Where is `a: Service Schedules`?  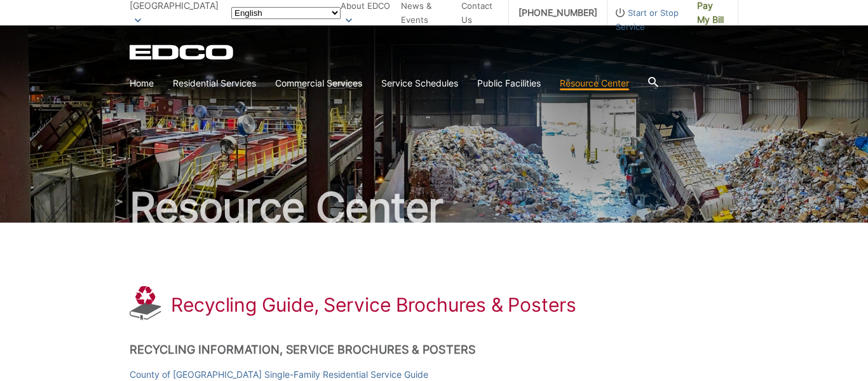
a: Service Schedules is located at coordinates (419, 84).